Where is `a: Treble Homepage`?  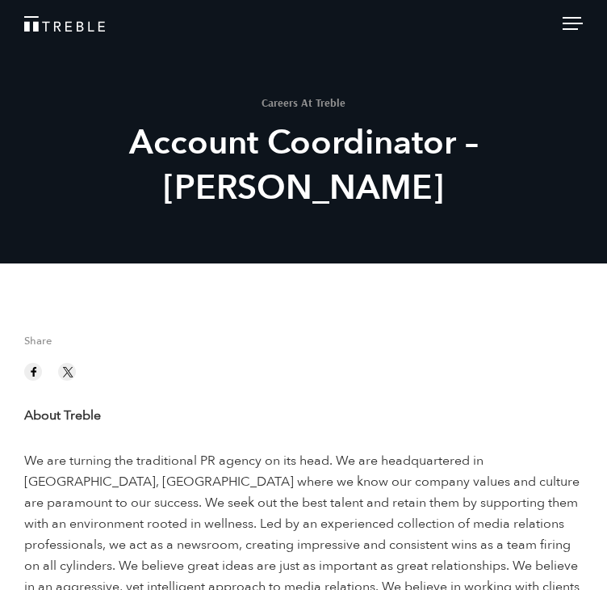 a: Treble Homepage is located at coordinates (304, 23).